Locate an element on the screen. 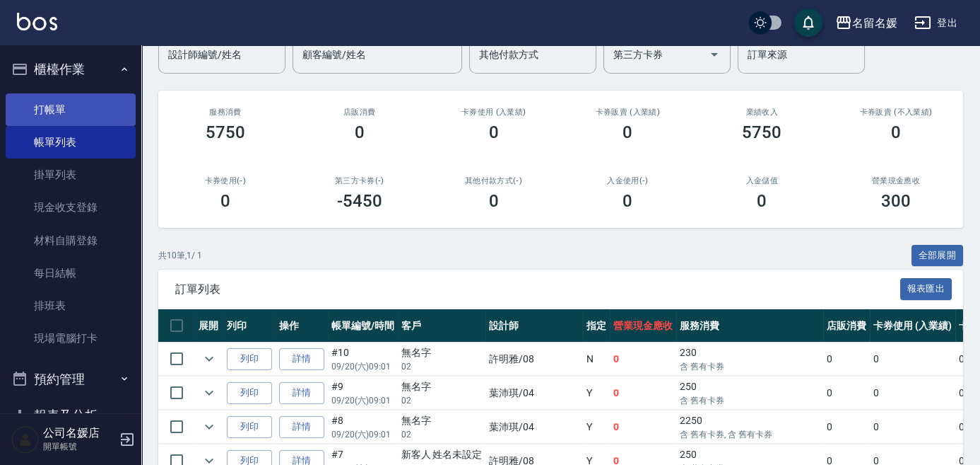 The image size is (980, 465). td: N is located at coordinates (596, 359).